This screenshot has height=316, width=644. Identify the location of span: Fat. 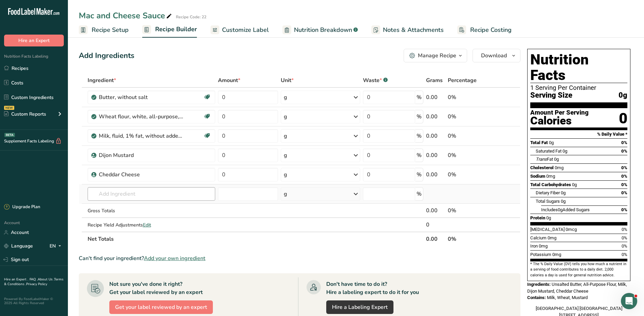
(544, 159).